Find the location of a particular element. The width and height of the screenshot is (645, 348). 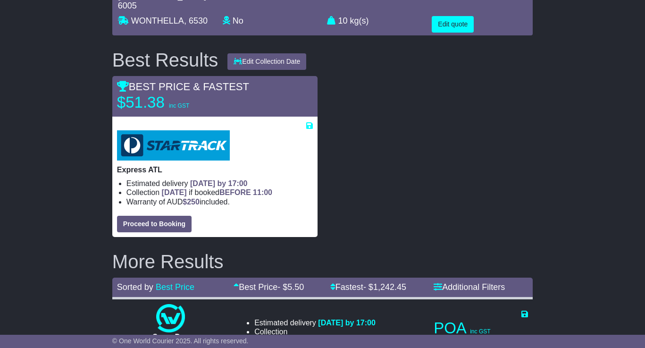

span: No is located at coordinates (238, 21).